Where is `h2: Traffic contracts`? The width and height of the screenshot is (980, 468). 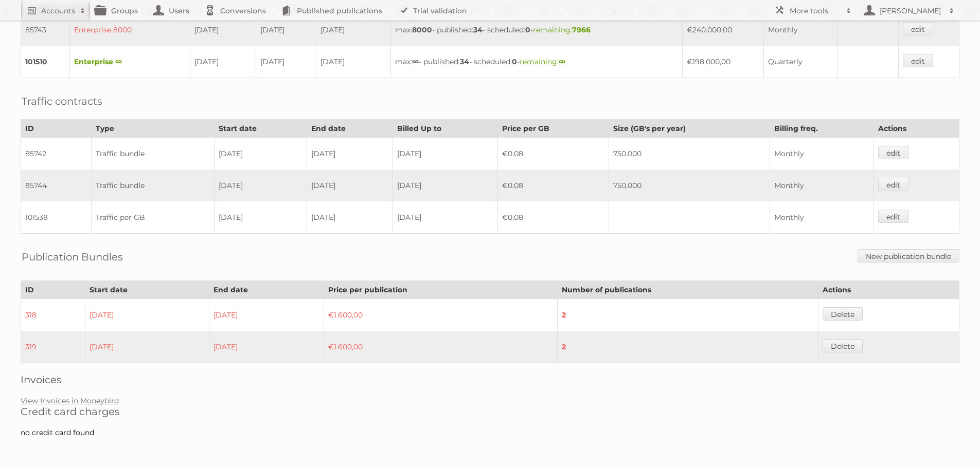
h2: Traffic contracts is located at coordinates (61, 101).